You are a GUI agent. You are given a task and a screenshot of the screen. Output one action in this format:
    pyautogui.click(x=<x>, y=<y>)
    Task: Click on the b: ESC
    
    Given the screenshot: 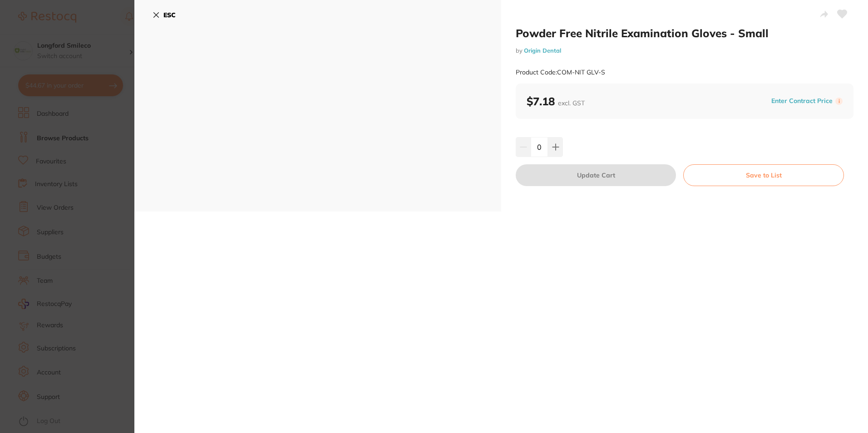 What is the action you would take?
    pyautogui.click(x=169, y=15)
    